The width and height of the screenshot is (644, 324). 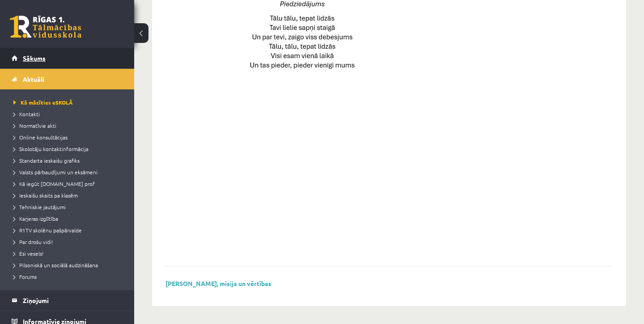 What do you see at coordinates (34, 58) in the screenshot?
I see `span: Sākums` at bounding box center [34, 58].